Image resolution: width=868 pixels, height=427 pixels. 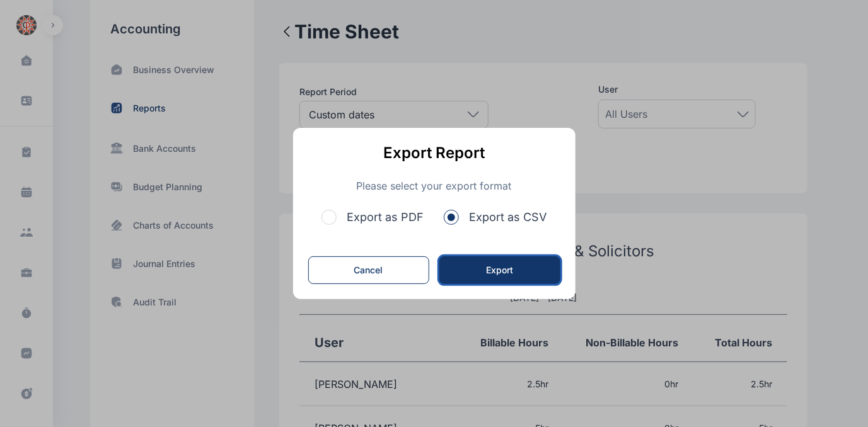 What do you see at coordinates (372, 218) in the screenshot?
I see `button: Export as PDF` at bounding box center [372, 218].